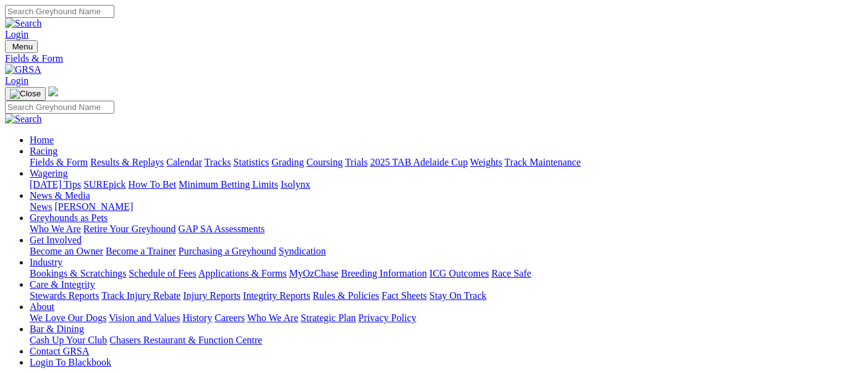 Image resolution: width=868 pixels, height=373 pixels. Describe the element at coordinates (141, 251) in the screenshot. I see `a: Become a Trainer` at that location.